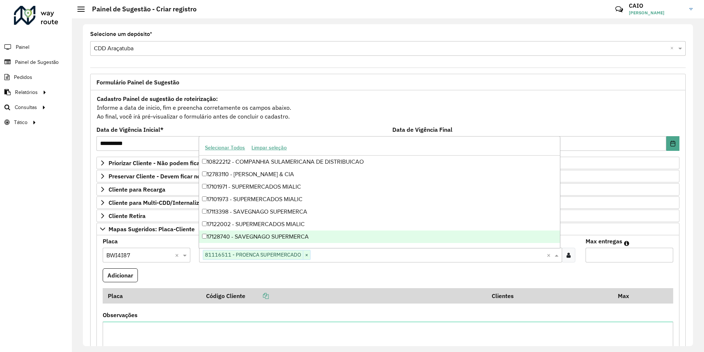  I want to click on div: Informe a data de inicio, fim e preencha corretamente os campos abaixo. Ao final, você irá pré-vi..., so click(388, 107).